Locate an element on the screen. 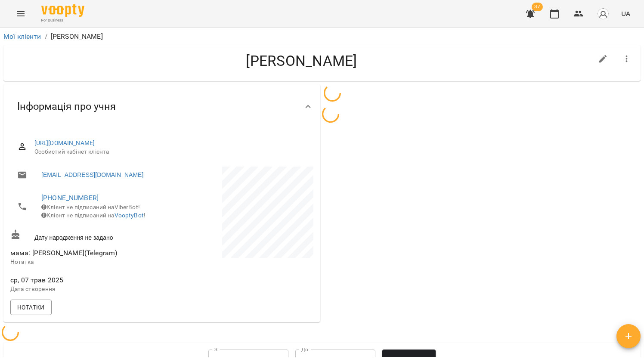  span: Нотатки is located at coordinates (31, 307).